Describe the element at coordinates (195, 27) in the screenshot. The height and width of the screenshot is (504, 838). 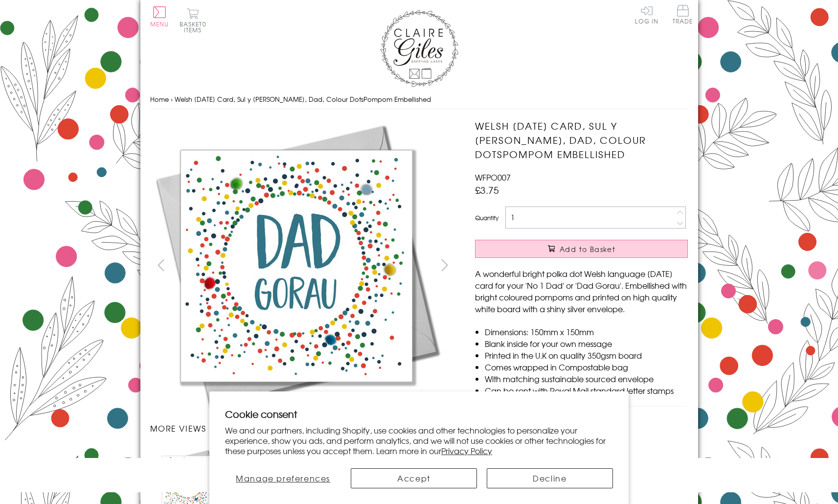
I see `span: 0 items` at that location.